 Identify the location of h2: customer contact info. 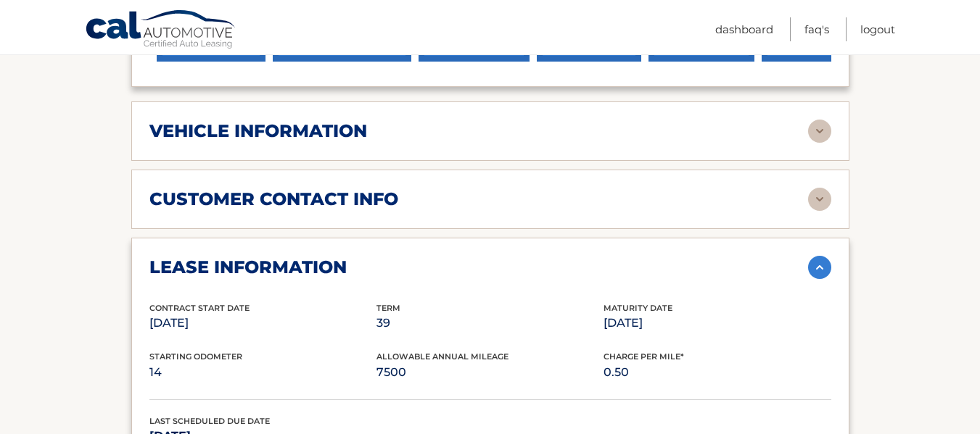
(274, 199).